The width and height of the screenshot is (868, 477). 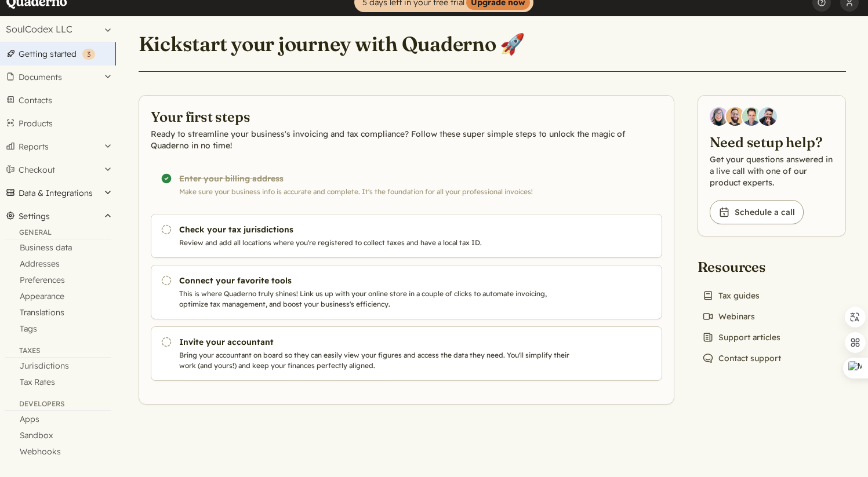 What do you see at coordinates (741, 338) in the screenshot?
I see `a: Support articles` at bounding box center [741, 338].